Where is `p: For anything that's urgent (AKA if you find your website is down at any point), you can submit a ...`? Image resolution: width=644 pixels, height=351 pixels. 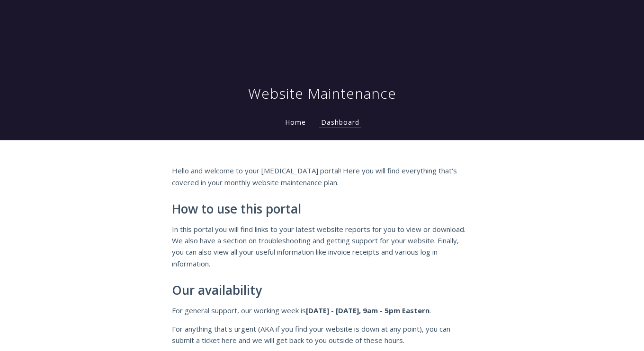
p: For anything that's urgent (AKA if you find your website is down at any point), you can submit a ... is located at coordinates (322, 334).